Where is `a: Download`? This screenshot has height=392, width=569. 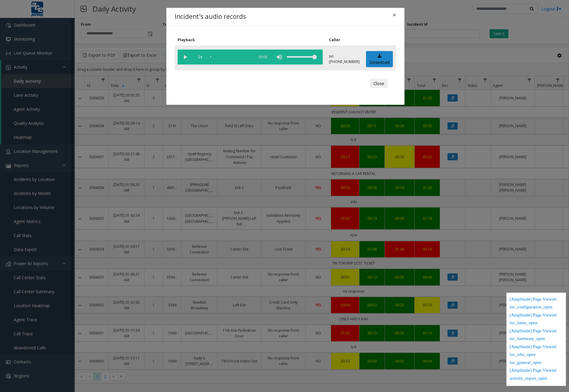
a: Download is located at coordinates (379, 59).